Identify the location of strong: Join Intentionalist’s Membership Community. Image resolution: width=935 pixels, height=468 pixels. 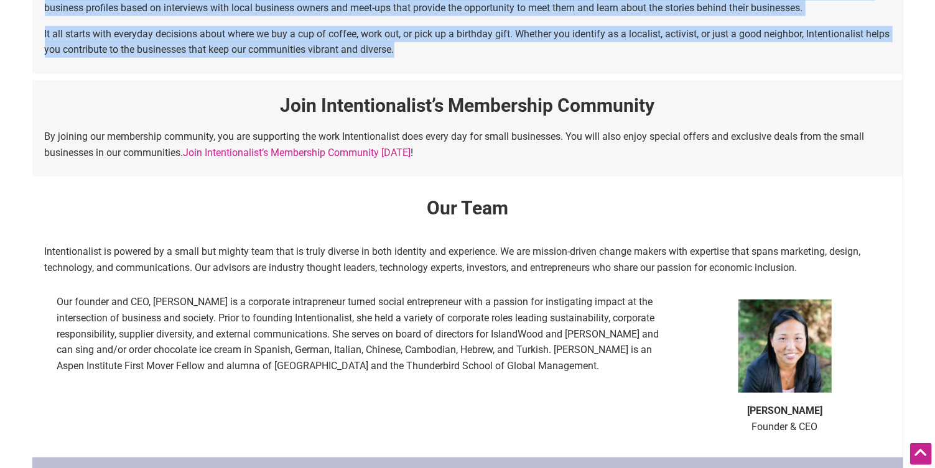
(468, 105).